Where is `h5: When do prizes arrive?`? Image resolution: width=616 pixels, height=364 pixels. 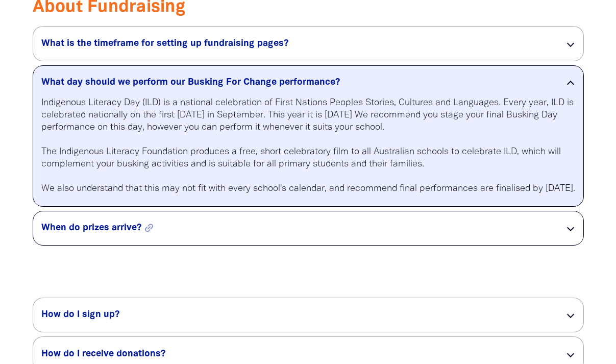
h5: When do prizes arrive? is located at coordinates (295, 228).